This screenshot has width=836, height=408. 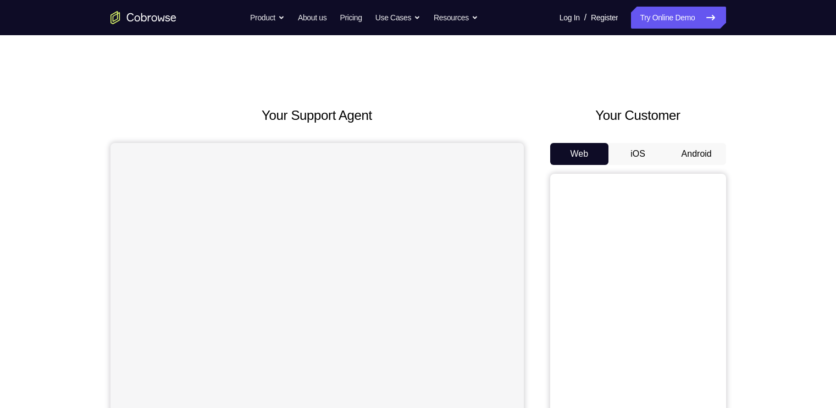 I want to click on button: Web, so click(x=579, y=154).